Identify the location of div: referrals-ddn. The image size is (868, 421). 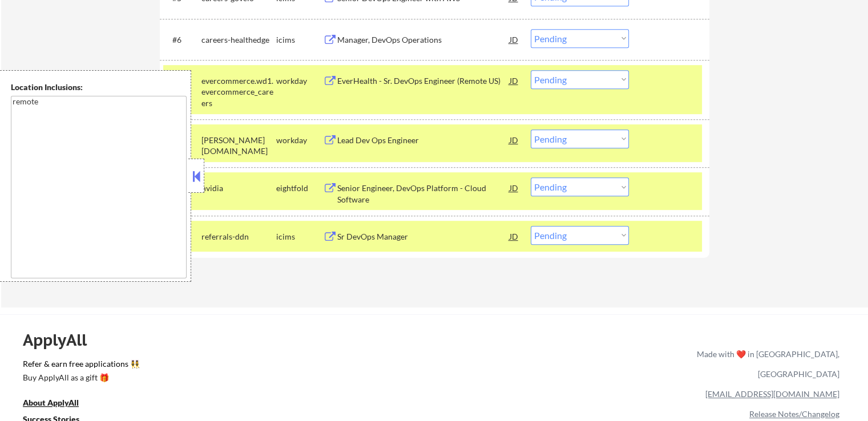
(238, 237).